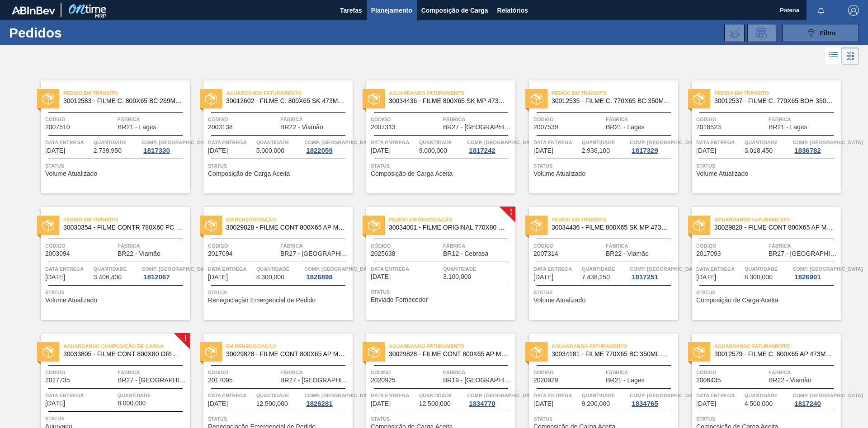 Image resolution: width=868 pixels, height=428 pixels. Describe the element at coordinates (220, 254) in the screenshot. I see `span: 2017094` at that location.